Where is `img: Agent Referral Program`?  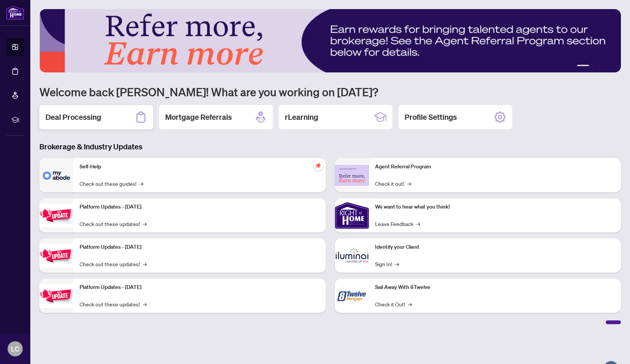 img: Agent Referral Program is located at coordinates (352, 175).